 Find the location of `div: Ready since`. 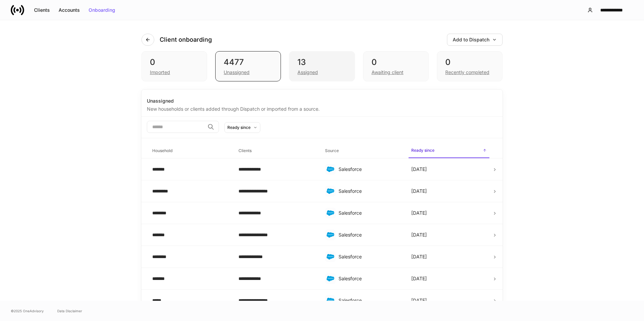

div: Ready since is located at coordinates (239, 127).